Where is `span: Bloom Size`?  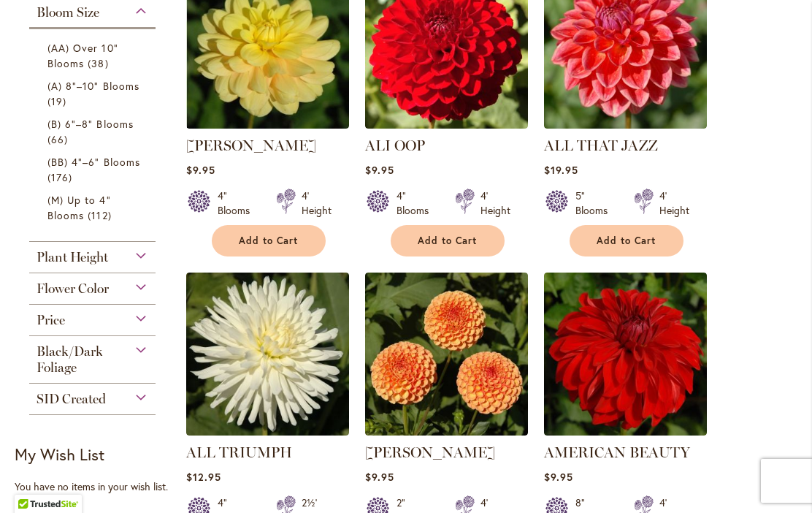
span: Bloom Size is located at coordinates (67, 13).